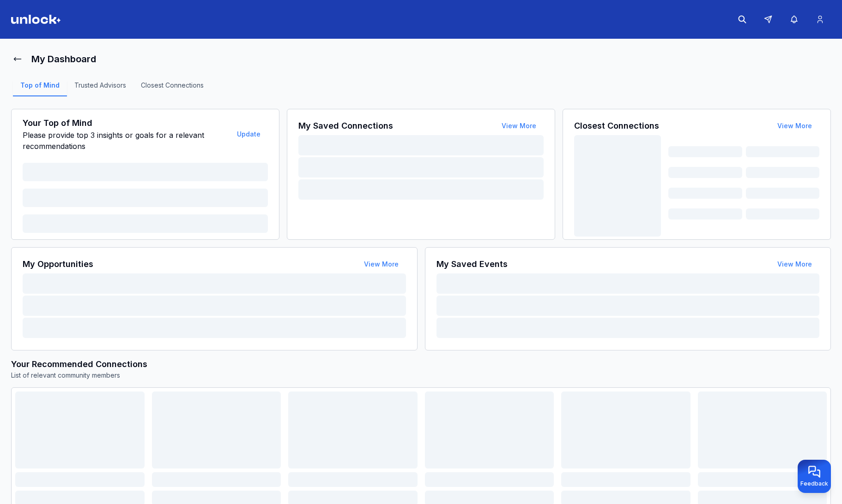 Image resolution: width=842 pixels, height=504 pixels. What do you see at coordinates (100, 89) in the screenshot?
I see `a: Trusted Advisors` at bounding box center [100, 89].